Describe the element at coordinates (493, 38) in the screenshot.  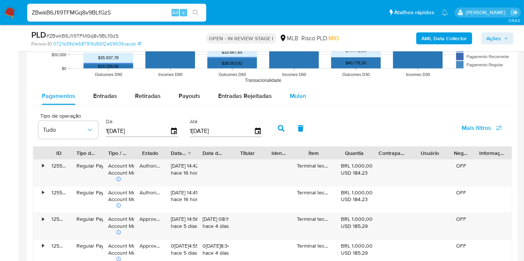
I see `span: Ações` at that location.